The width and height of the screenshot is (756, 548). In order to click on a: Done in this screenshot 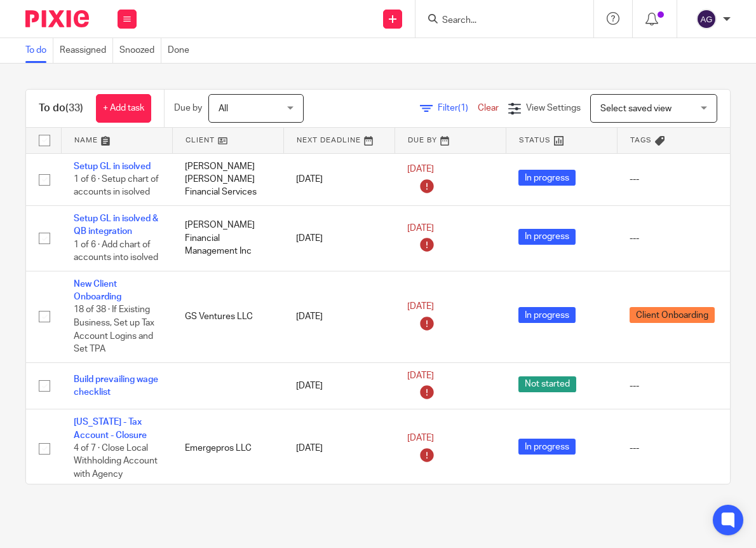, I will do `click(181, 50)`.